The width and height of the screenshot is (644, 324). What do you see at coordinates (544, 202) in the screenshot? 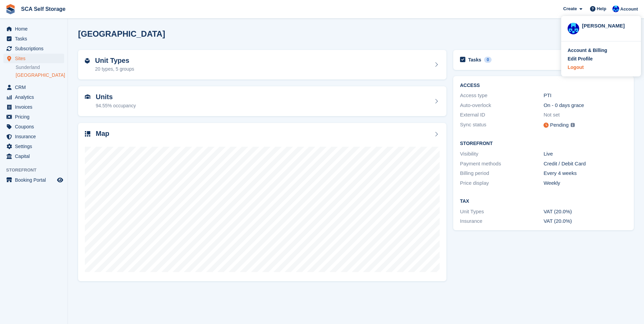
I see `h2: Tax` at bounding box center [544, 202].